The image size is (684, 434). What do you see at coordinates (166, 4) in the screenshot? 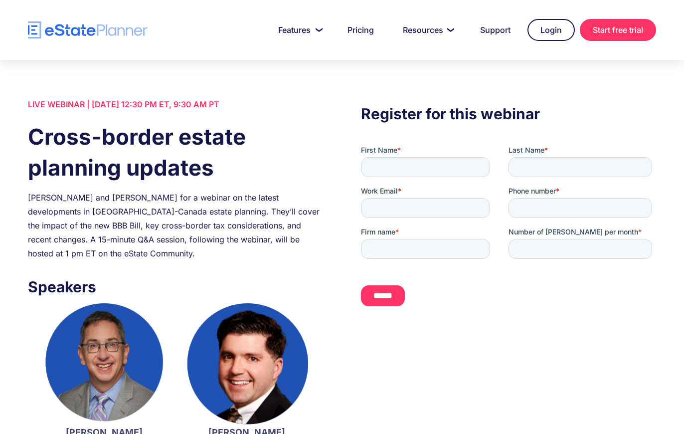
I see `span: Last Name` at bounding box center [166, 4].